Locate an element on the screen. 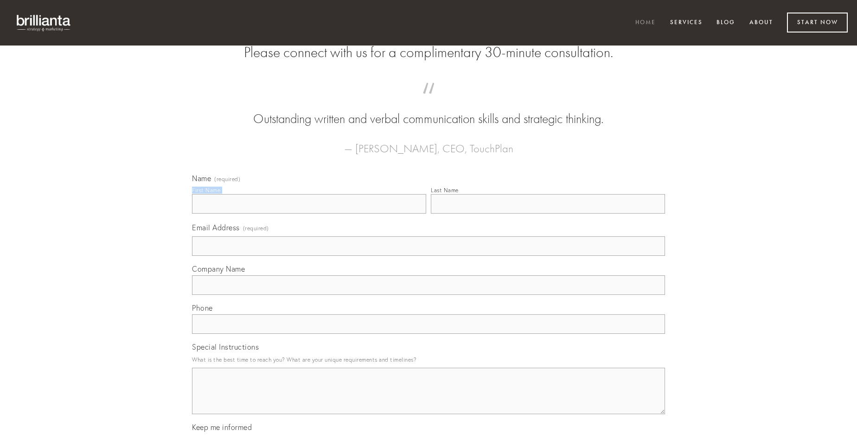 This screenshot has width=857, height=436. div: First Name is located at coordinates (206, 190).